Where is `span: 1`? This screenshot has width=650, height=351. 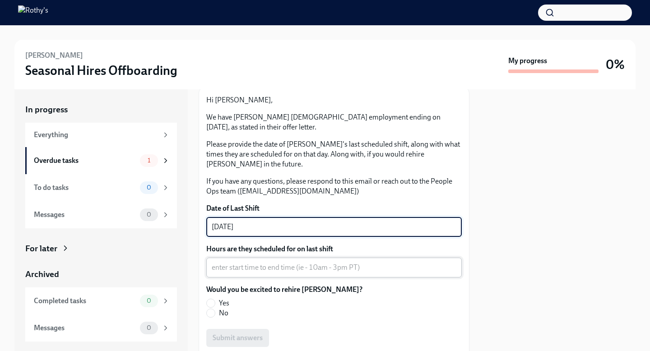
span: 1 is located at coordinates (149, 160).